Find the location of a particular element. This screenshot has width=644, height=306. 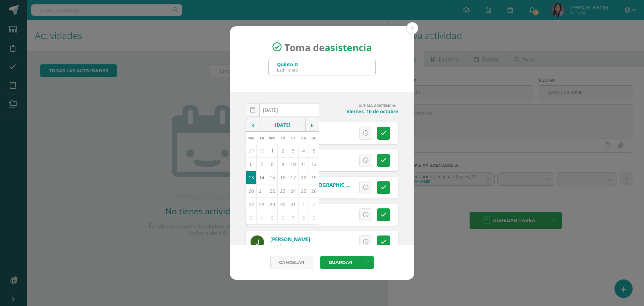

td: 19 is located at coordinates (314, 178).